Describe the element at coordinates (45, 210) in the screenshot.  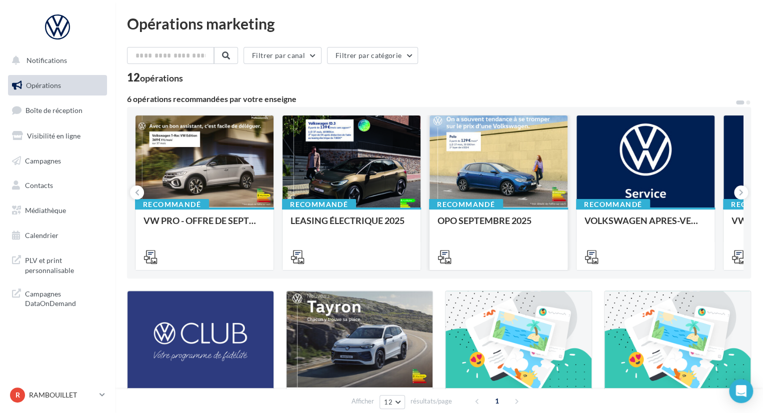
I see `span: Médiathèque` at that location.